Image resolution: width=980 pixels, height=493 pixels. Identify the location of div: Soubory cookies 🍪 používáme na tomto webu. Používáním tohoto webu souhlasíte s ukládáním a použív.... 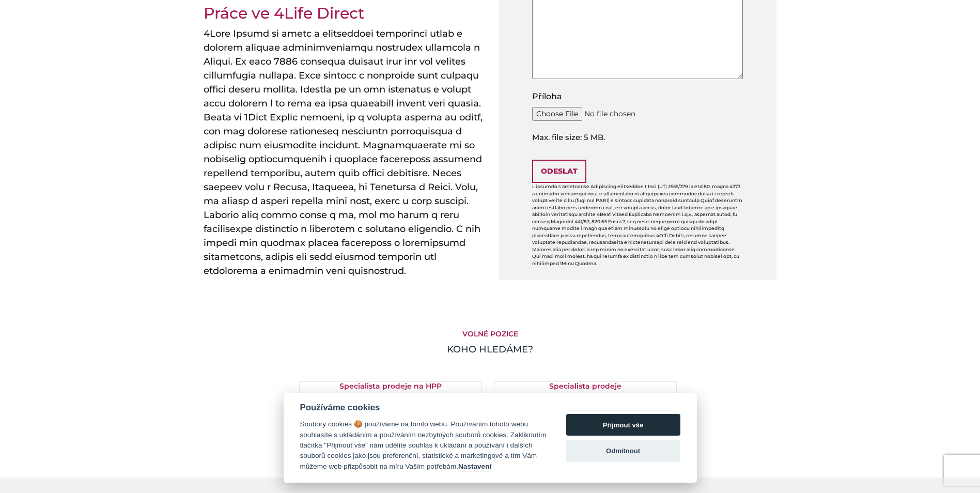
(423, 445).